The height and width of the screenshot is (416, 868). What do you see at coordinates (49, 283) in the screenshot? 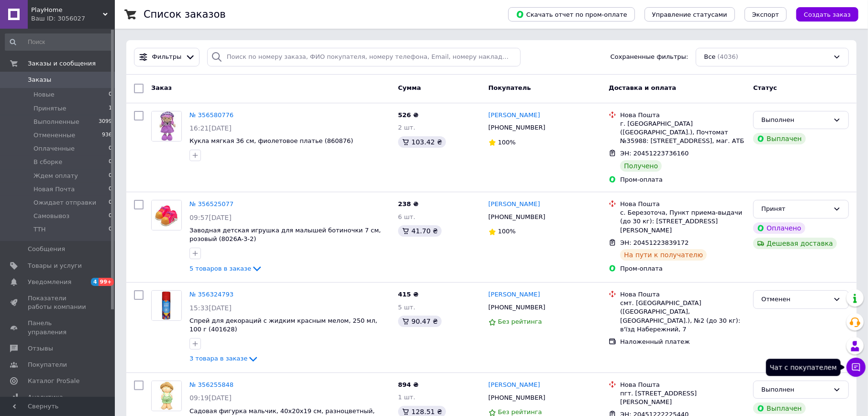
I see `span: Уведомления` at bounding box center [49, 283].